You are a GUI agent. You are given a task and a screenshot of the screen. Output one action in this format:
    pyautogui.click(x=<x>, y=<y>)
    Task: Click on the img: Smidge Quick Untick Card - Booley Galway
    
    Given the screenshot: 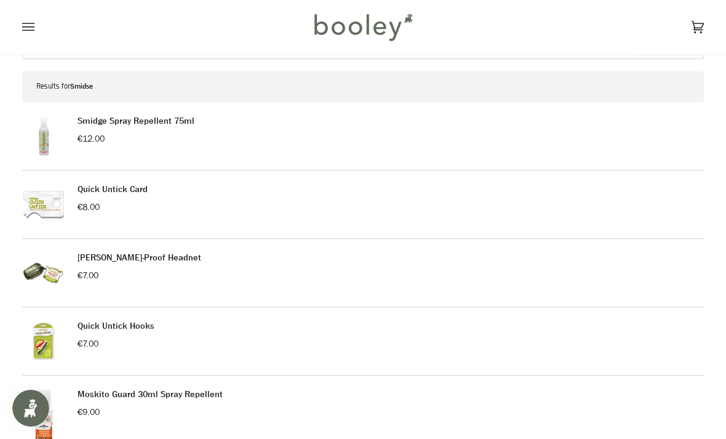 What is the action you would take?
    pyautogui.click(x=44, y=204)
    